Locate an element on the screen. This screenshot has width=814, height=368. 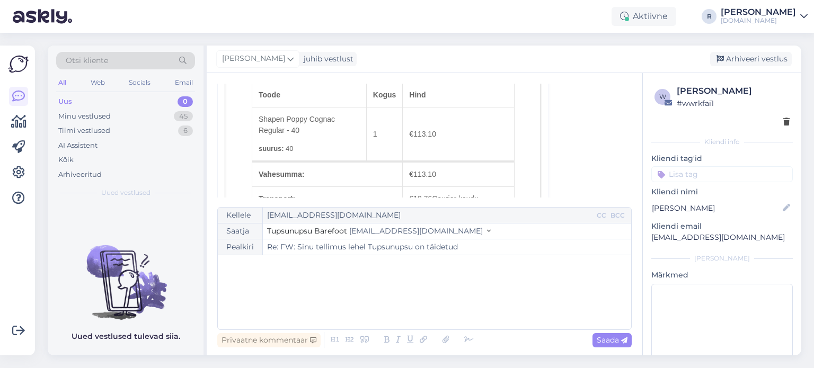
div: Pealkiri is located at coordinates (240, 247).